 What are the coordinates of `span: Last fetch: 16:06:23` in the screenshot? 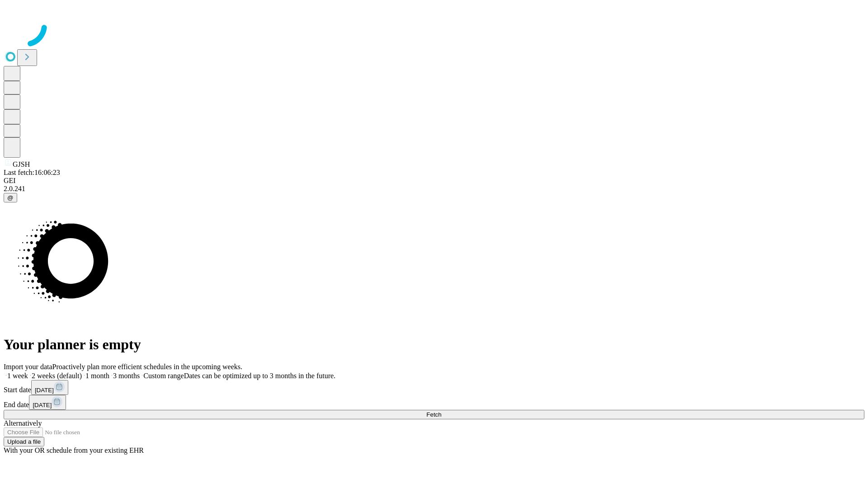 It's located at (32, 172).